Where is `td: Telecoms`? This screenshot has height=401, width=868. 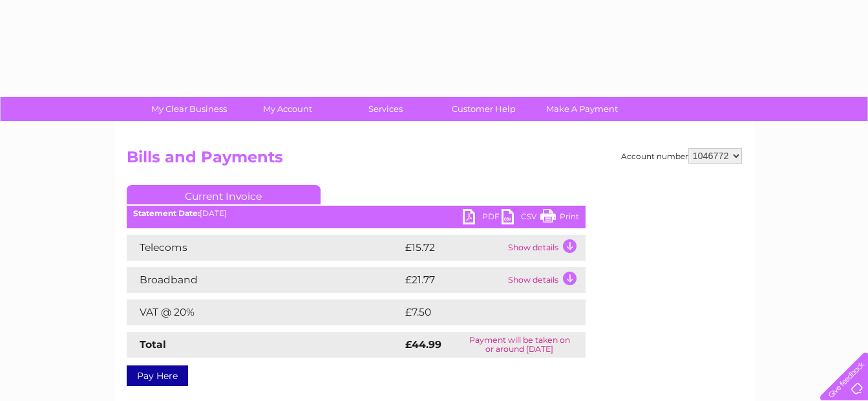
td: Telecoms is located at coordinates (264, 247).